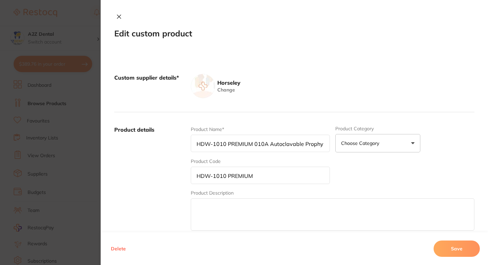 The height and width of the screenshot is (265, 488). Describe the element at coordinates (226, 90) in the screenshot. I see `button: Change` at that location.